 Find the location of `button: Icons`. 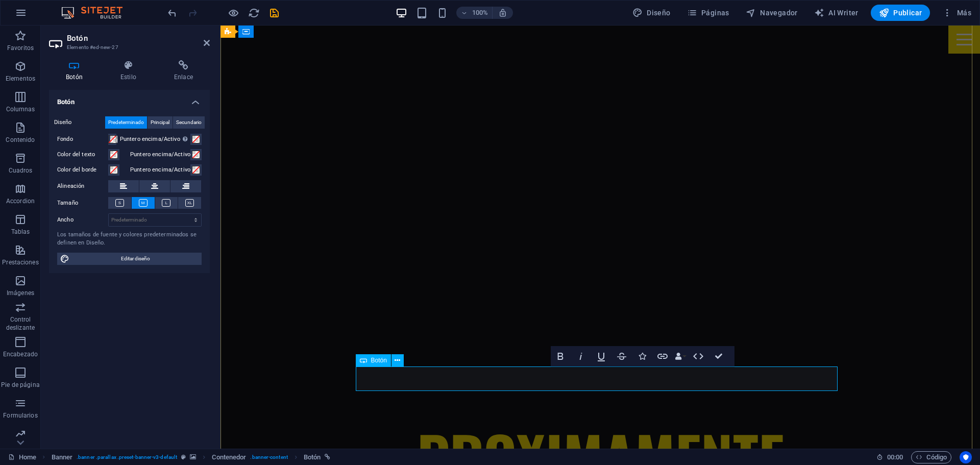

button: Icons is located at coordinates (642, 356).